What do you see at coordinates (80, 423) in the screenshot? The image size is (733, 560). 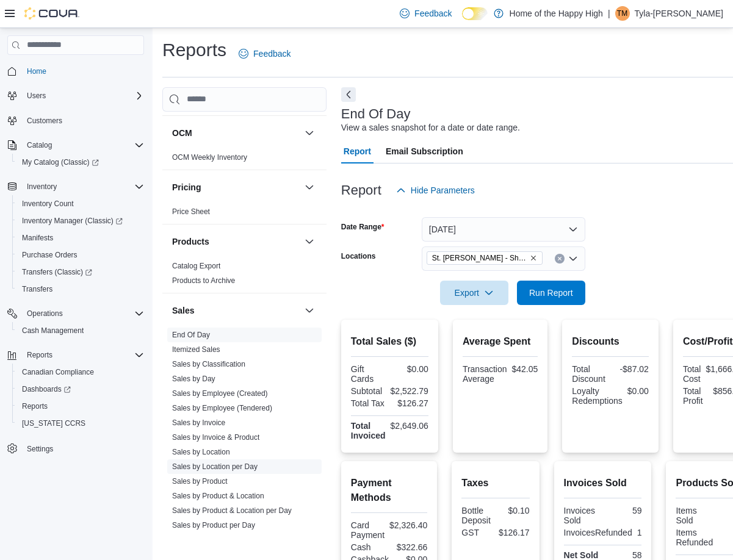 I see `span: Washington CCRS` at bounding box center [80, 423].